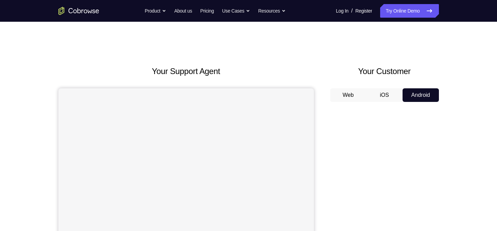 Image resolution: width=497 pixels, height=231 pixels. Describe the element at coordinates (155, 11) in the screenshot. I see `button: Product` at that location.